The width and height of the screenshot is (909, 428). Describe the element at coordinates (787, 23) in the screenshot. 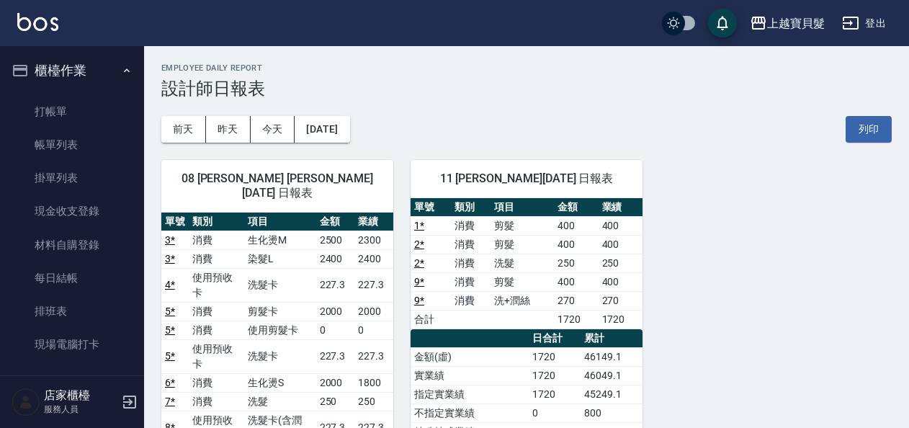

I see `button: 上越寶貝髮` at that location.